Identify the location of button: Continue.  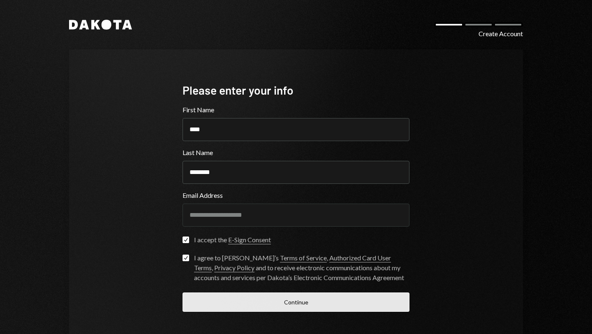
(296, 302).